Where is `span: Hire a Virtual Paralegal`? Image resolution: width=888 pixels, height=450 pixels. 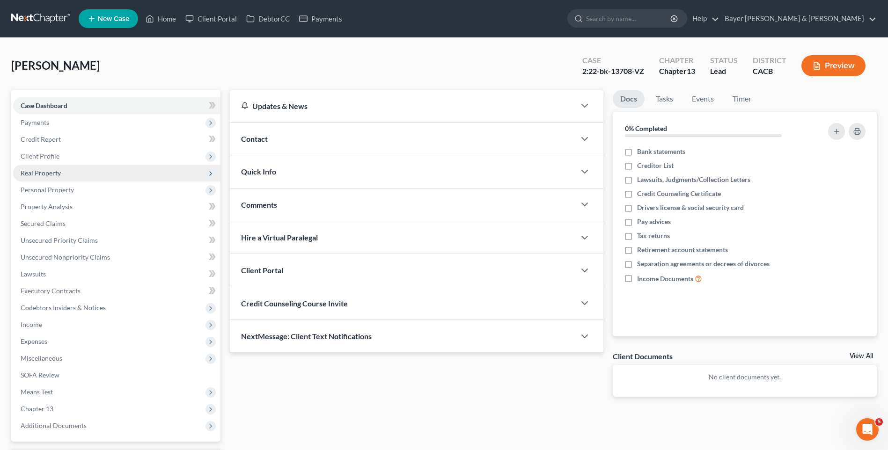
span: Hire a Virtual Paralegal is located at coordinates (279, 237).